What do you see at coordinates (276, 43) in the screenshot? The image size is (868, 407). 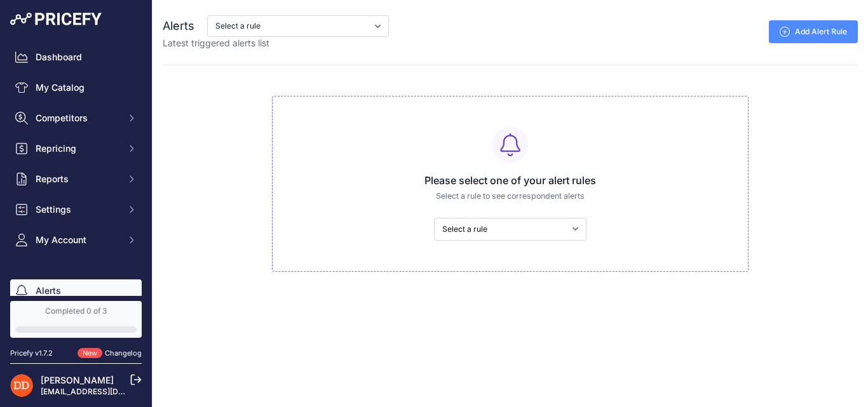 I see `p: Latest triggered alerts list` at bounding box center [276, 43].